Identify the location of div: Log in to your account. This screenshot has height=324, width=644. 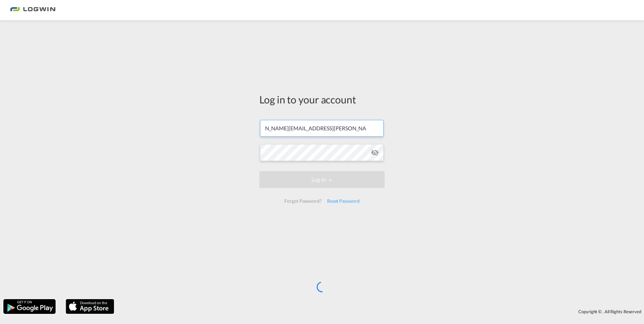
(322, 99).